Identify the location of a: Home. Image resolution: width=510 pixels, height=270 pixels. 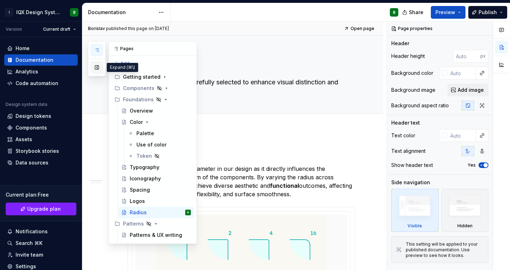
(41, 48).